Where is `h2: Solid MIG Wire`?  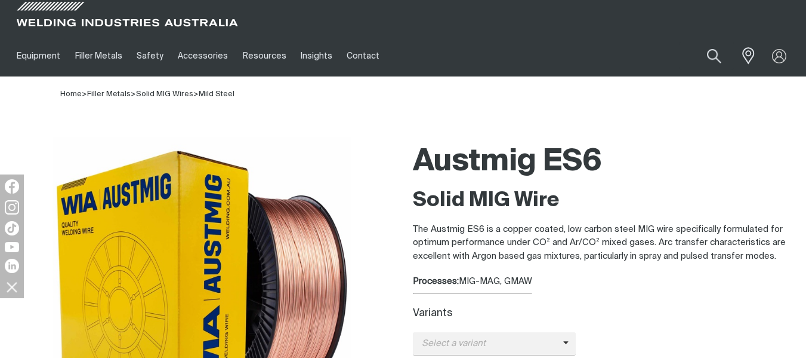
h2: Solid MIG Wire is located at coordinates (605, 201).